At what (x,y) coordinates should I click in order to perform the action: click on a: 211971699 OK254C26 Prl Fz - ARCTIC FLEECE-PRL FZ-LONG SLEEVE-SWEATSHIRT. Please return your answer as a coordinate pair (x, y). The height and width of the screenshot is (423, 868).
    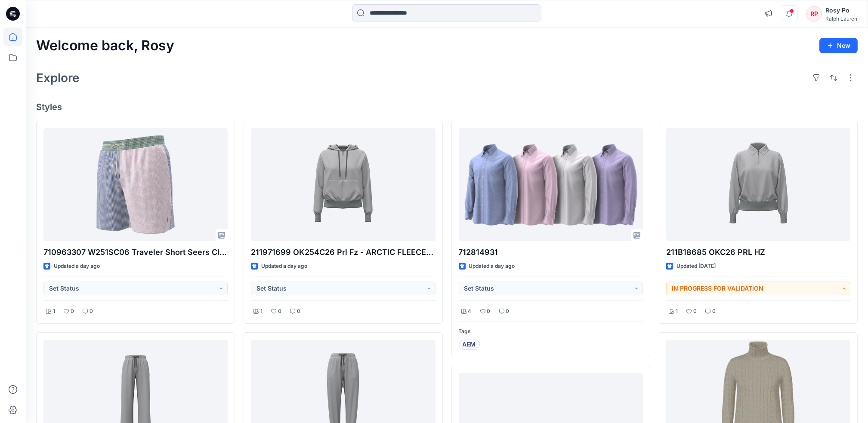
    Looking at the image, I should click on (343, 185).